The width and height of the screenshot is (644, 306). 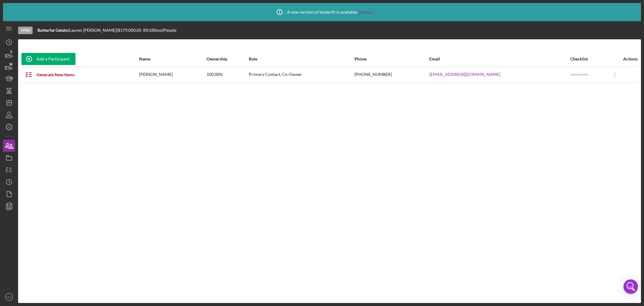 What do you see at coordinates (51, 74) in the screenshot?
I see `button: Generate New Items` at bounding box center [51, 74].